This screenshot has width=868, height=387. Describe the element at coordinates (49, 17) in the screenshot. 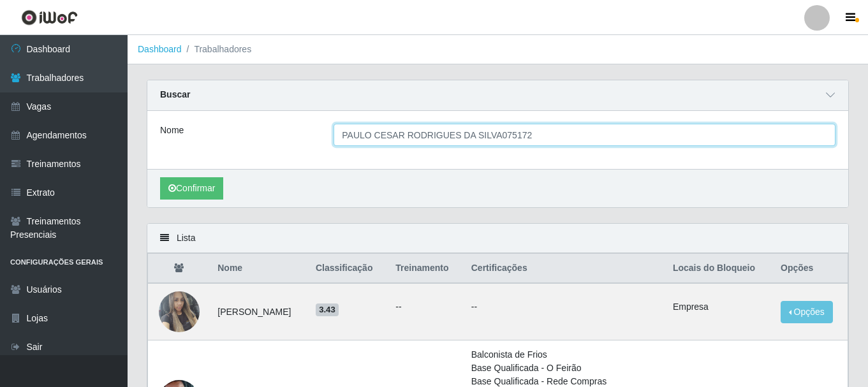

I see `img: CoreUI Logo` at that location.